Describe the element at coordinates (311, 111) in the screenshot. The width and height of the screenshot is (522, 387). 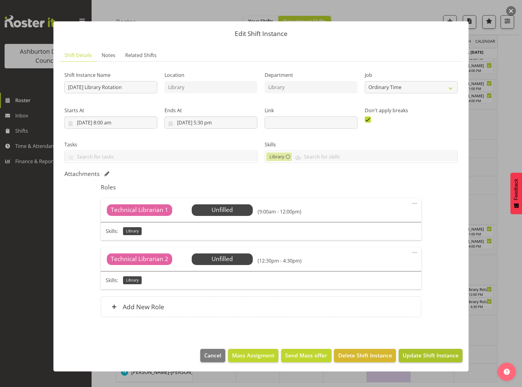
I see `label: Link` at that location.